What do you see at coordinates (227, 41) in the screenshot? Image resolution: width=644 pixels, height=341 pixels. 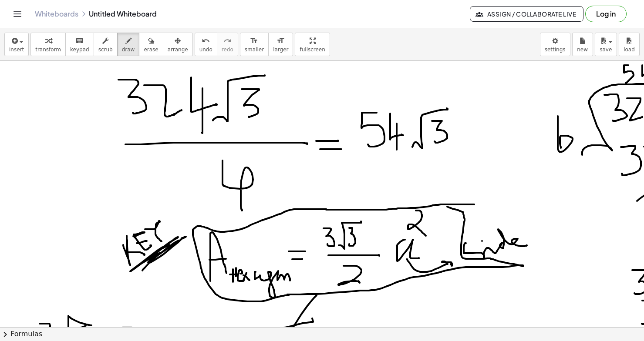 I see `i: redo` at bounding box center [227, 41].